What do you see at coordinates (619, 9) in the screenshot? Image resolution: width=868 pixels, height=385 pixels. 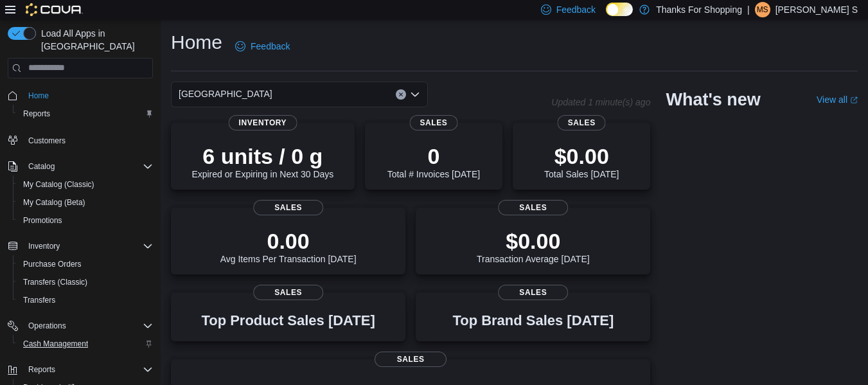 I see `input: Dark Mode` at bounding box center [619, 9].